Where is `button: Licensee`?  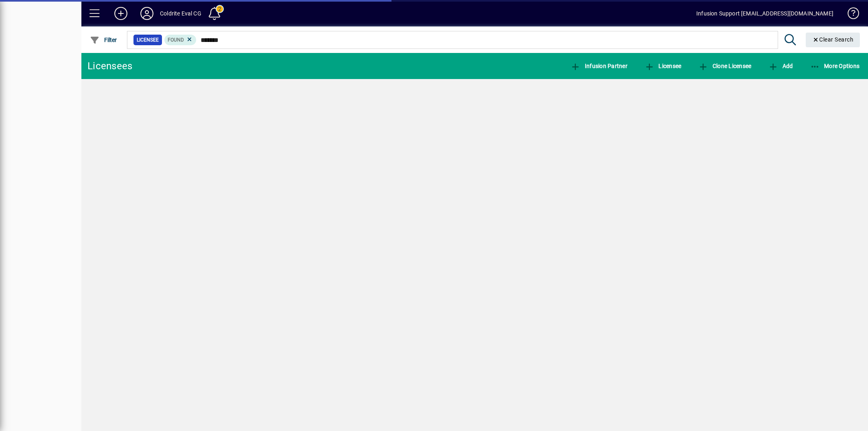
button: Licensee is located at coordinates (663, 66).